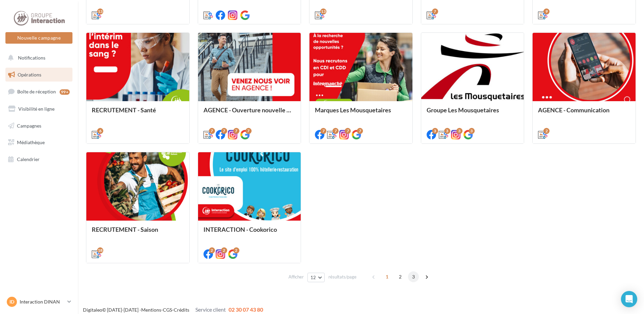  I want to click on span: Boîte de réception, so click(36, 91).